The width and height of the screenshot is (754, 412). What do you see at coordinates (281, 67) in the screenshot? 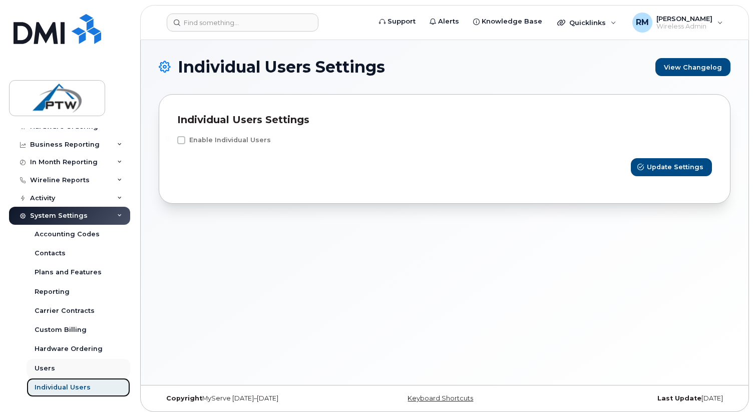
I see `span: Individual Users Settings` at bounding box center [281, 67].